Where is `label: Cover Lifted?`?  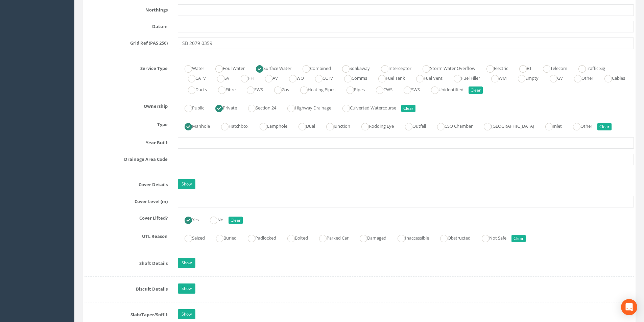
label: Cover Lifted? is located at coordinates (126, 217).